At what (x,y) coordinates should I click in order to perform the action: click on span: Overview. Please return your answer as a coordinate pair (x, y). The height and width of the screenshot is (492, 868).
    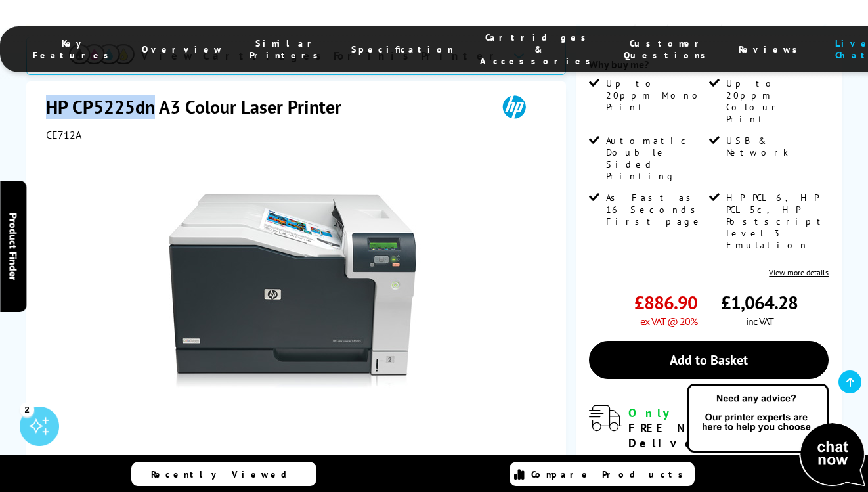
    Looking at the image, I should click on (182, 49).